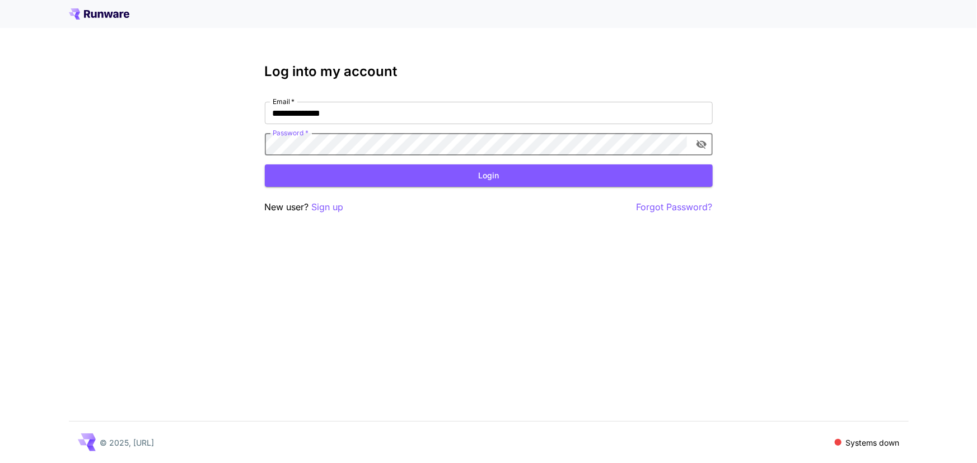 The image size is (977, 463). What do you see at coordinates (674, 207) in the screenshot?
I see `button: Forgot Password?` at bounding box center [674, 207].